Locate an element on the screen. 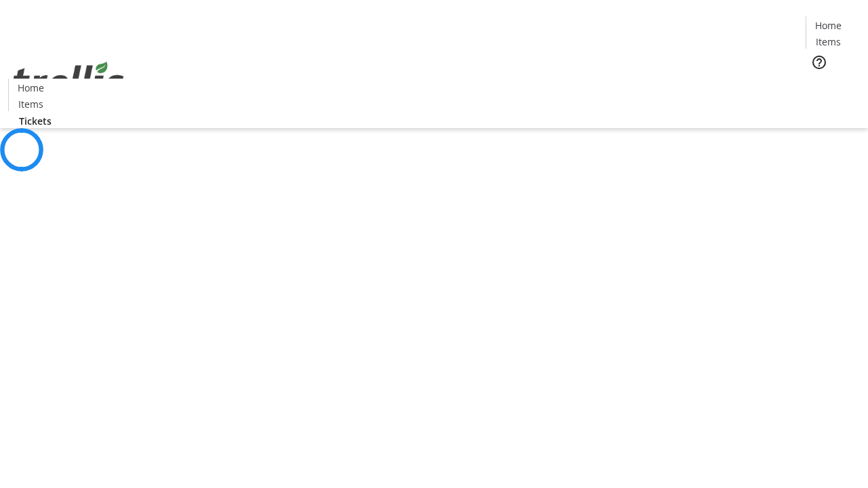 The height and width of the screenshot is (488, 868). img: Orient E2E Organization EKt8kGzQXz's Logo is located at coordinates (68, 81).